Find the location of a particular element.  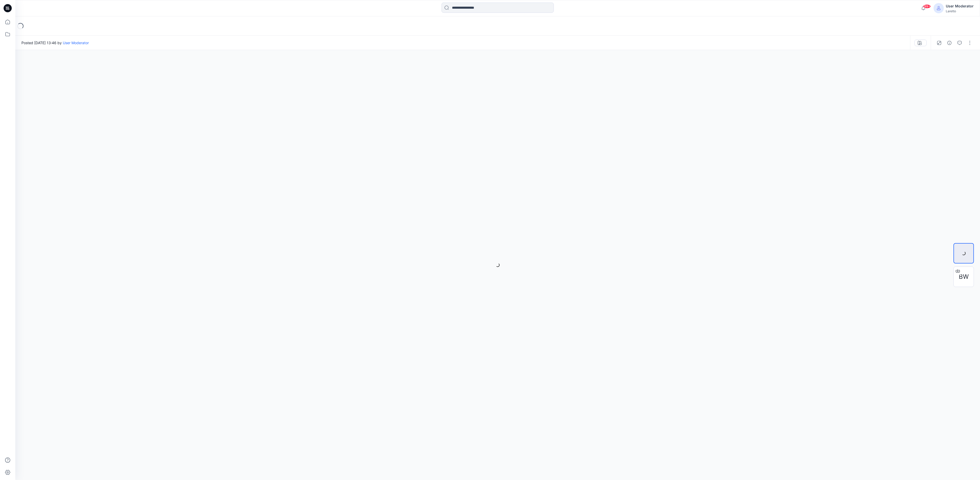

button: Details is located at coordinates (949, 43).